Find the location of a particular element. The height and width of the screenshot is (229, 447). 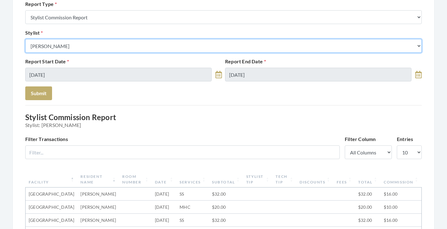

input: Filter... is located at coordinates (182, 152).